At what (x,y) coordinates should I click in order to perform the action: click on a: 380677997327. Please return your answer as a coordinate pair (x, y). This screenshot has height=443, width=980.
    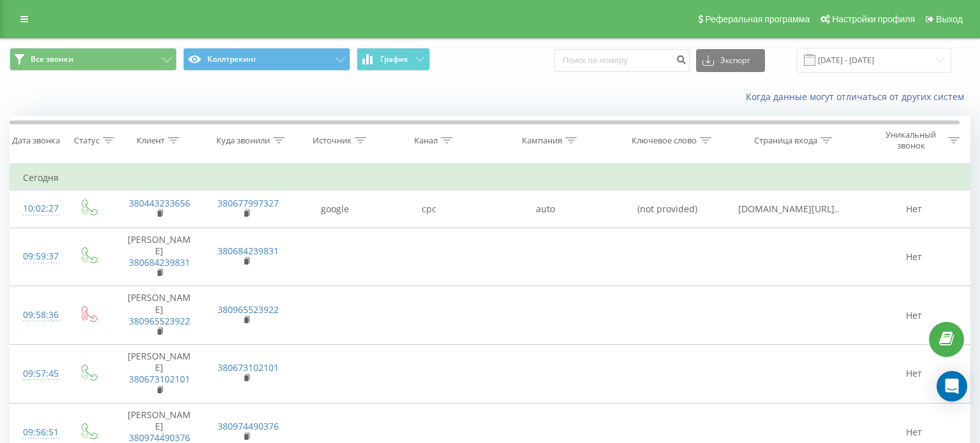
    Looking at the image, I should click on (249, 203).